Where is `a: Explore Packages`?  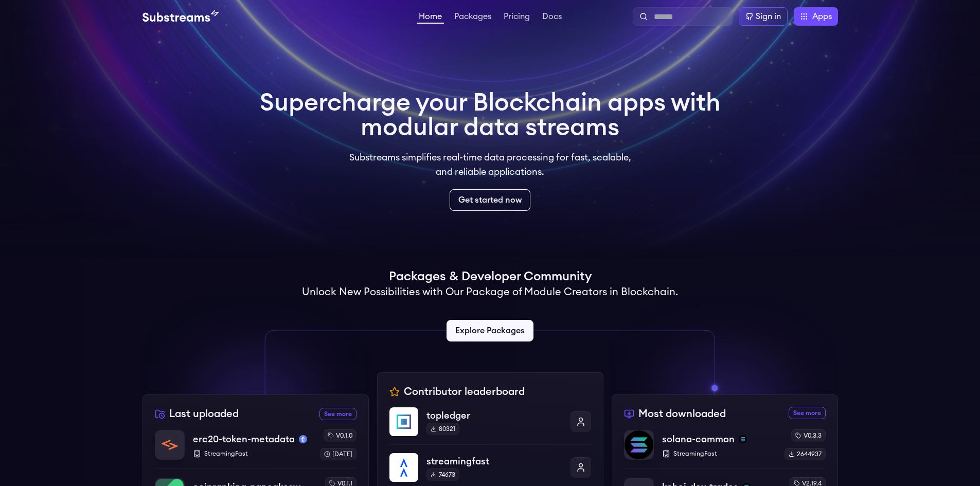
a: Explore Packages is located at coordinates (490, 331).